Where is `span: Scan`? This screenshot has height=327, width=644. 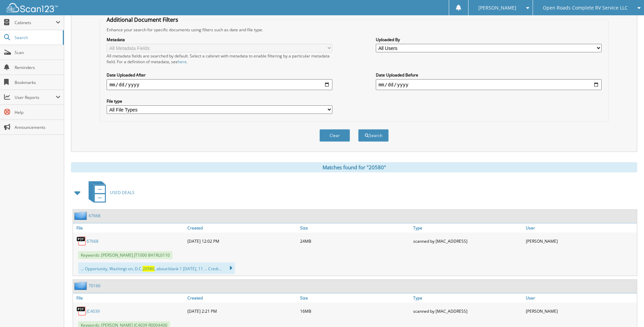
span: Scan is located at coordinates (38, 52).